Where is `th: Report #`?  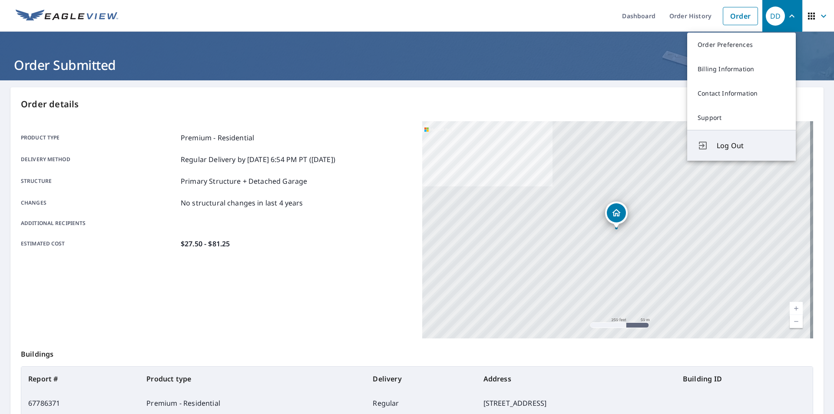 th: Report # is located at coordinates (80, 379).